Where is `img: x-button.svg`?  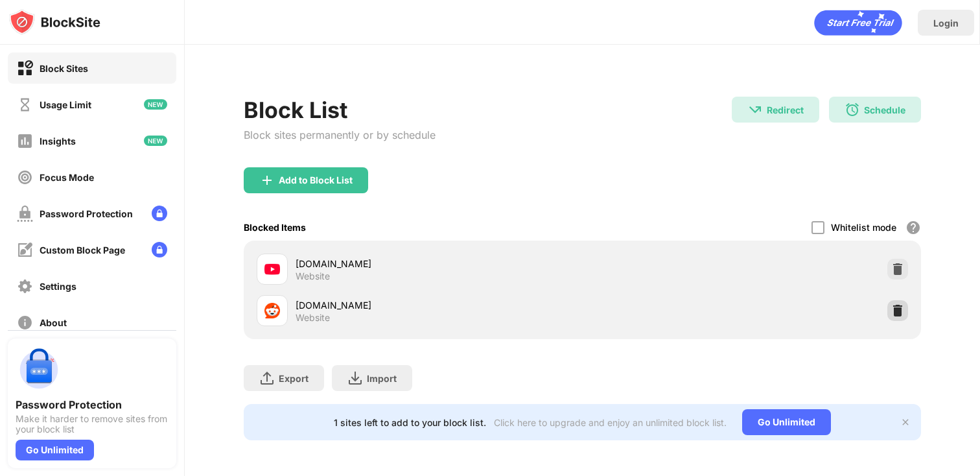 img: x-button.svg is located at coordinates (905, 422).